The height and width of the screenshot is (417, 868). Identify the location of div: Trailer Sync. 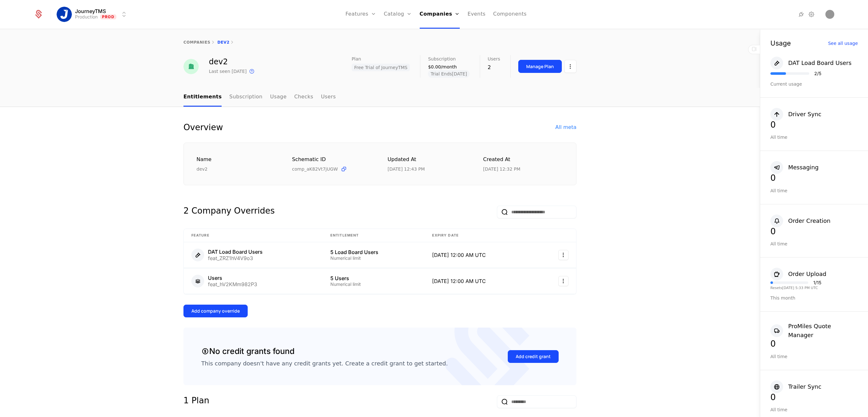
(805, 386).